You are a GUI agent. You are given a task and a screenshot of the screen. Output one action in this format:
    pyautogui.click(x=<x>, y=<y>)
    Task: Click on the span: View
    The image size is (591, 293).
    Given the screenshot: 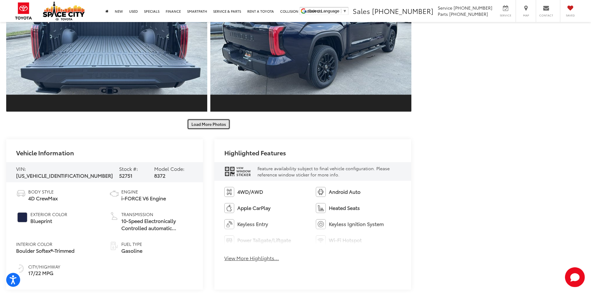 What is the action you would take?
    pyautogui.click(x=243, y=168)
    